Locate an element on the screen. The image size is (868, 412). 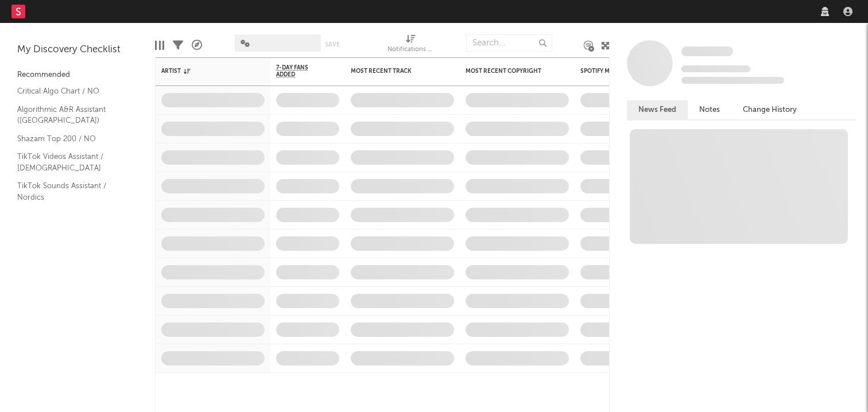
div: Filters is located at coordinates (178, 45).